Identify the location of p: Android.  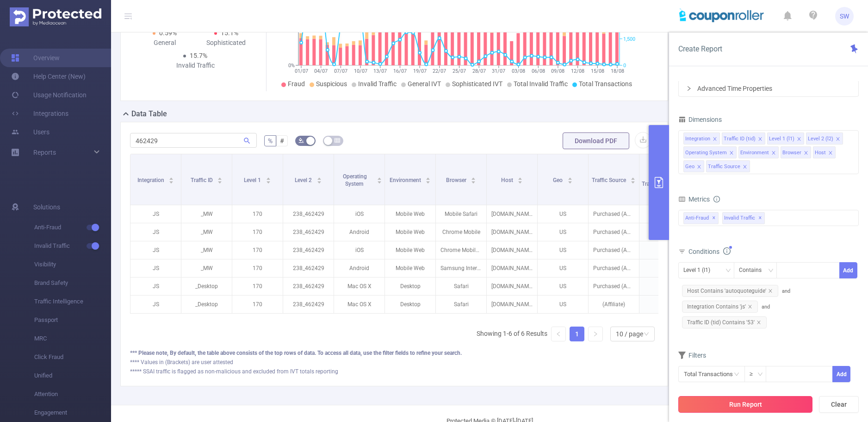
(359, 268).